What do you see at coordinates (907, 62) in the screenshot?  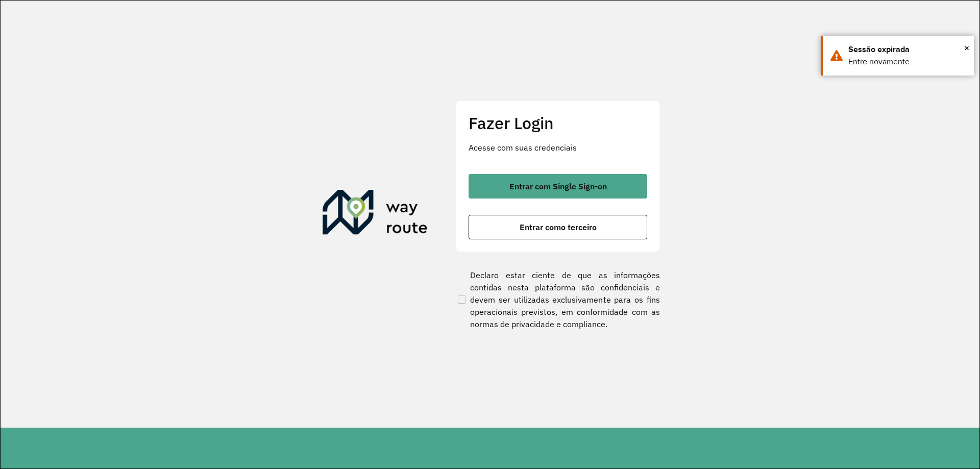 I see `div: Entre novamente` at bounding box center [907, 62].